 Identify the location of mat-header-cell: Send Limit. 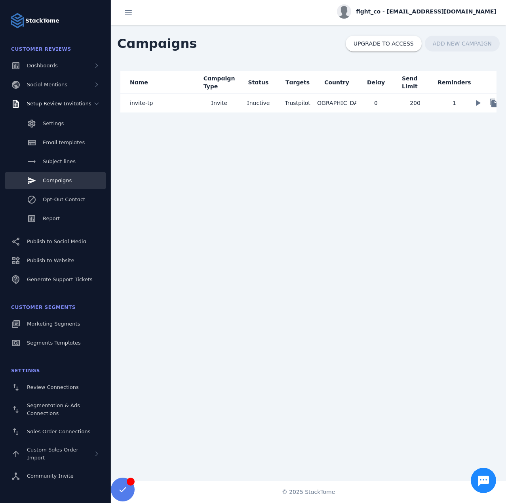
(415, 82).